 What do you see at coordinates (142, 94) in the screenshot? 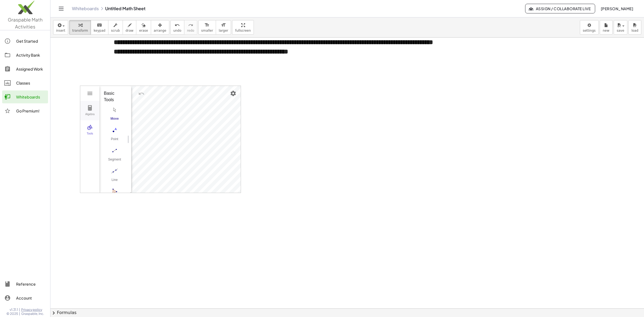
I see `button: Undo` at bounding box center [142, 94].